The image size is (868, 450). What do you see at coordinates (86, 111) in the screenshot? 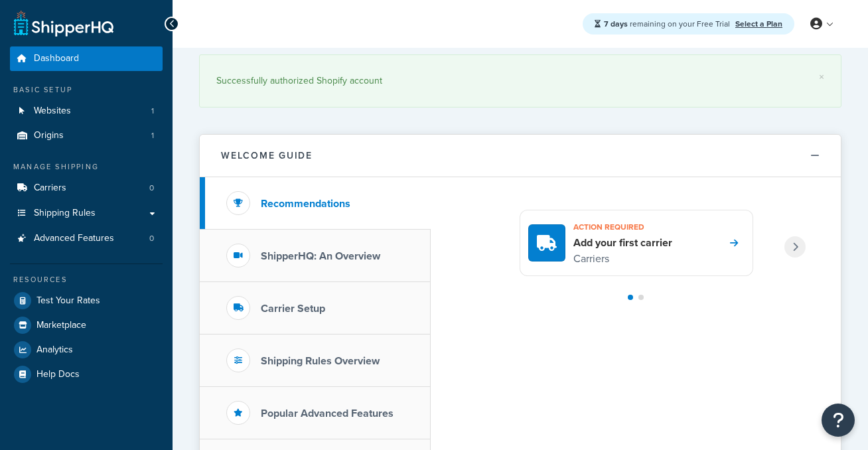
I see `li: Websites` at bounding box center [86, 111].